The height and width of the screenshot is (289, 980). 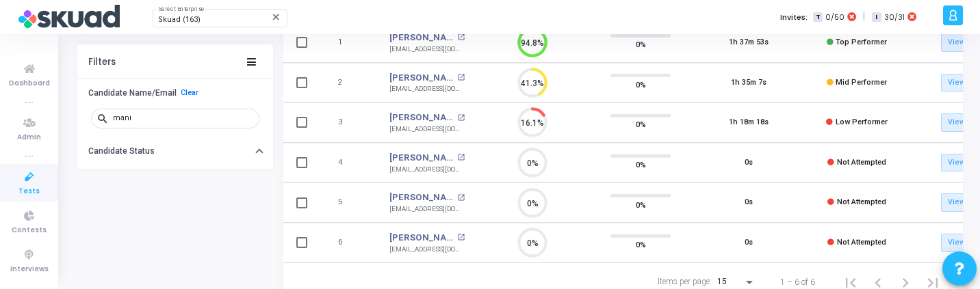 What do you see at coordinates (862, 122) in the screenshot?
I see `span: Low Performer` at bounding box center [862, 122].